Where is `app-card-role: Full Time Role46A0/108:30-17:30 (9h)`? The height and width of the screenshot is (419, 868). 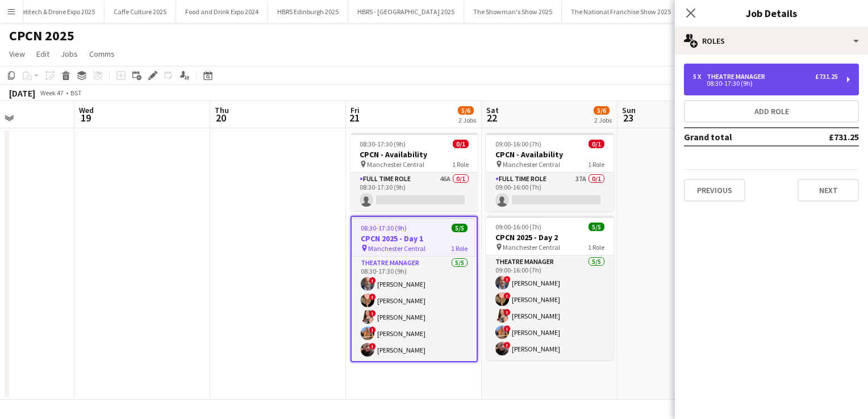
app-card-role: Full Time Role46A0/108:30-17:30 (9h) is located at coordinates (414, 192).